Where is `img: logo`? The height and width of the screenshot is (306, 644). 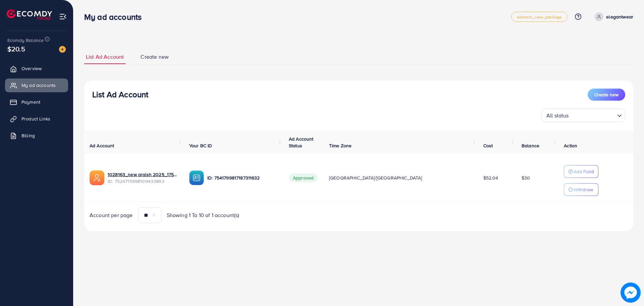
img: logo is located at coordinates (29, 14).